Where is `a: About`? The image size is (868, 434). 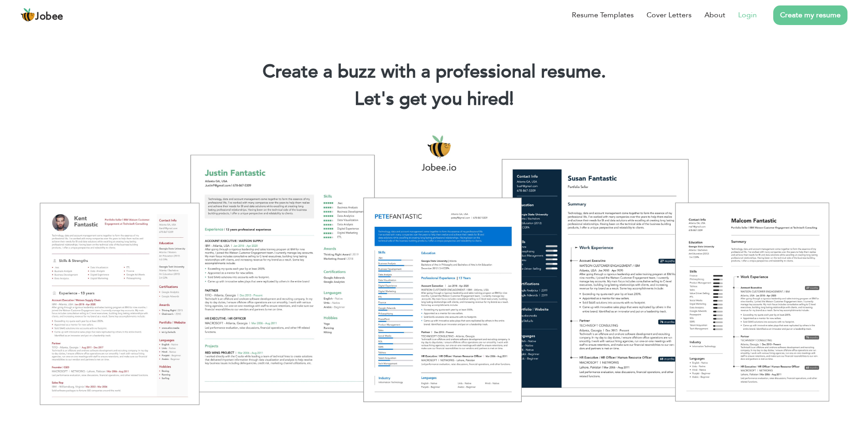 a: About is located at coordinates (714, 15).